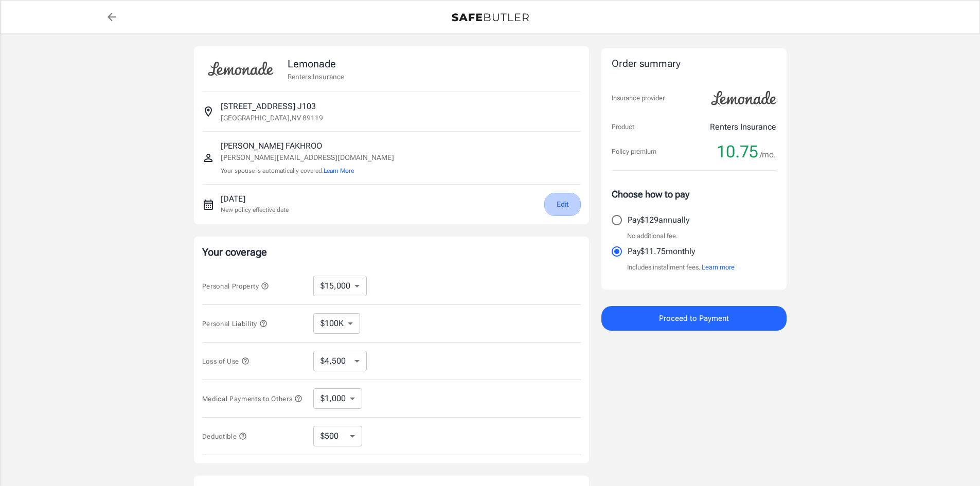  I want to click on p: Product, so click(623, 127).